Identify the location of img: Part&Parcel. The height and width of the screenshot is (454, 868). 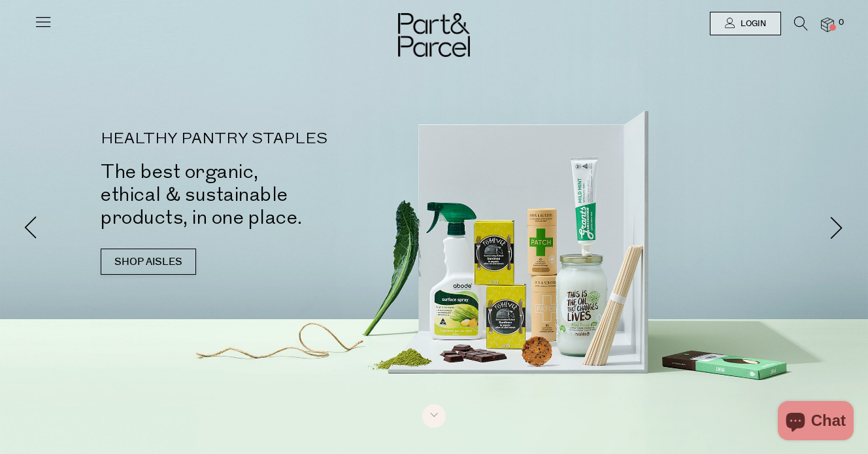
(434, 35).